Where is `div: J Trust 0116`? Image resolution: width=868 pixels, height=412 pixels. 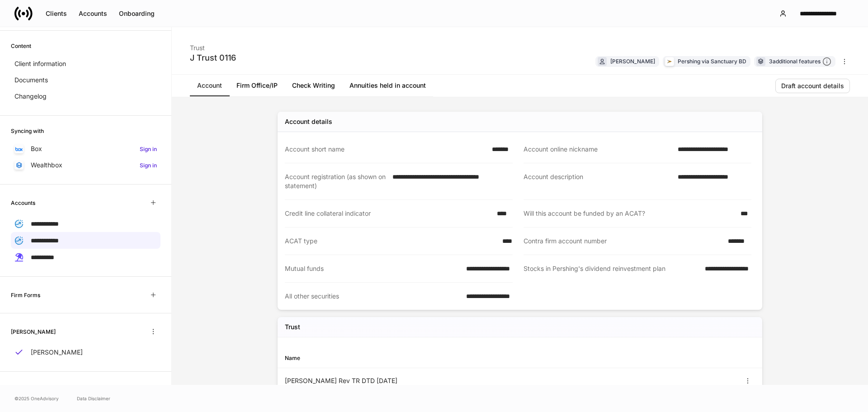 div: J Trust 0116 is located at coordinates (213, 58).